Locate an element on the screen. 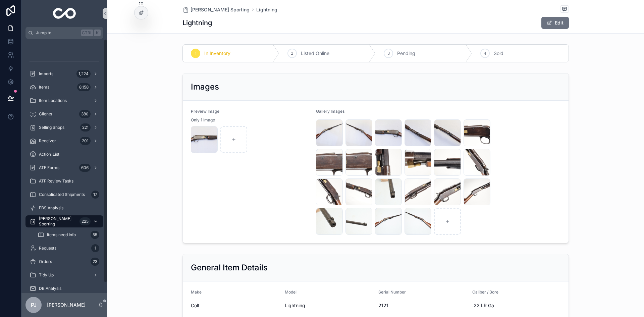 The height and width of the screenshot is (317, 644). div: 201 is located at coordinates (85, 141).